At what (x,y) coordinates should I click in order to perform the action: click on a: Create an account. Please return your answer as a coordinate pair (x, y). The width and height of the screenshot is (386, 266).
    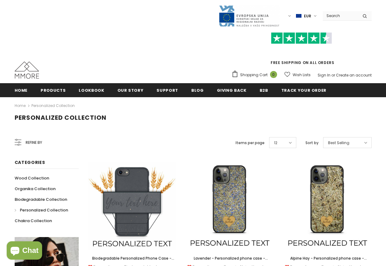
    Looking at the image, I should click on (354, 75).